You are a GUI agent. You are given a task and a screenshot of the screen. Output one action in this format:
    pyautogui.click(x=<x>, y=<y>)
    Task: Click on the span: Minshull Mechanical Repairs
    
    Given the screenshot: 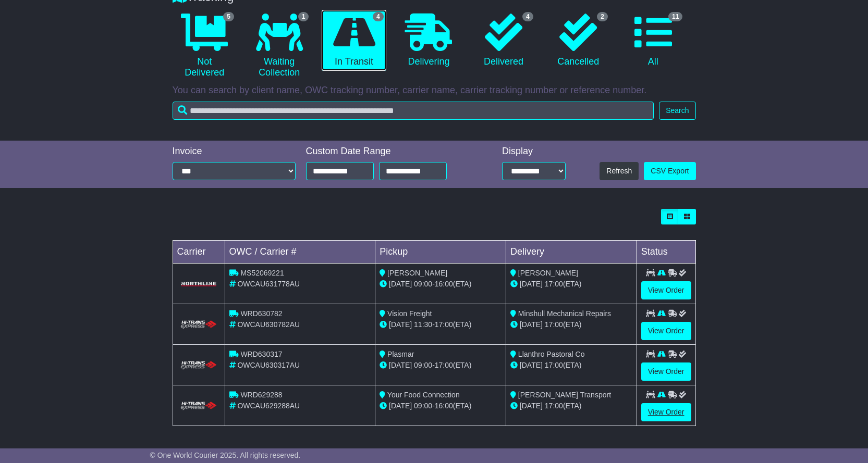 What is the action you would take?
    pyautogui.click(x=564, y=314)
    